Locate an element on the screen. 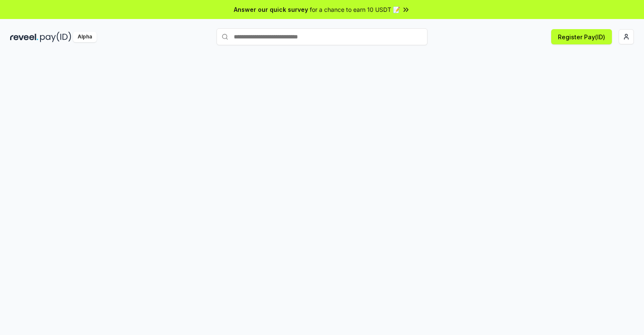  img: pay_id is located at coordinates (56, 37).